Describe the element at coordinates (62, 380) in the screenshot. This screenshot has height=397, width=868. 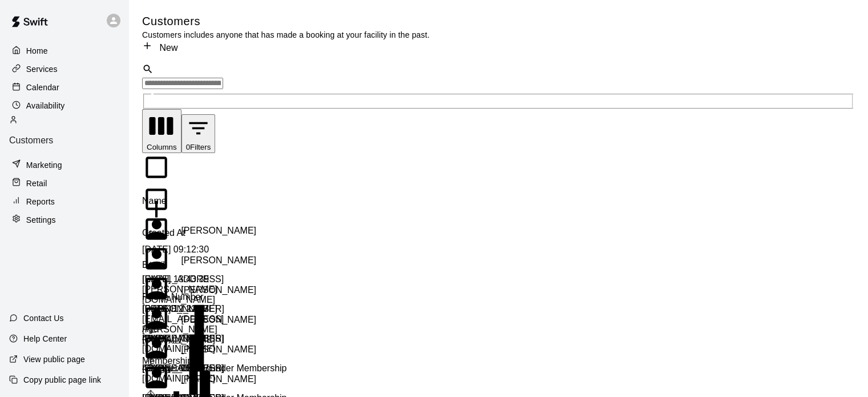
I see `p: Copy public page link` at that location.